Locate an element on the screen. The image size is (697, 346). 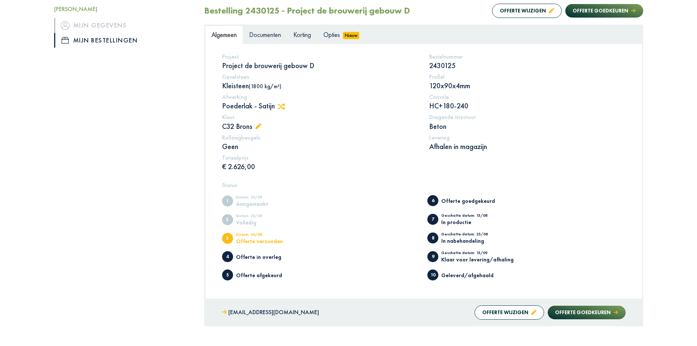
div: In productie is located at coordinates (471, 222).